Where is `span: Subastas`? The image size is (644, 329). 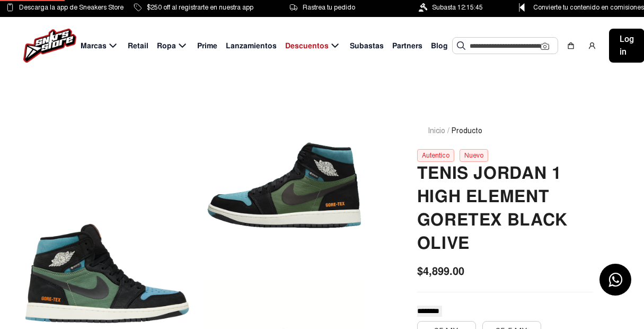 span: Subastas is located at coordinates (367, 45).